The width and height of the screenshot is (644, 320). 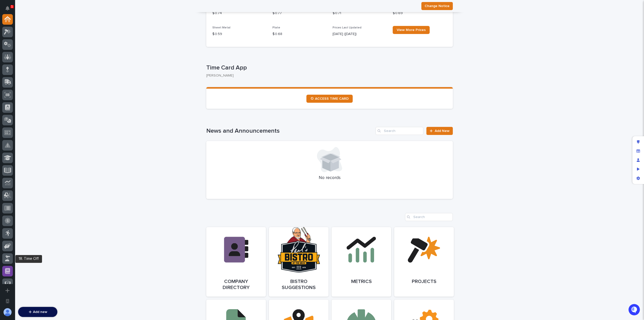 What do you see at coordinates (48, 32) in the screenshot?
I see `p: How can we help?` at bounding box center [48, 32].